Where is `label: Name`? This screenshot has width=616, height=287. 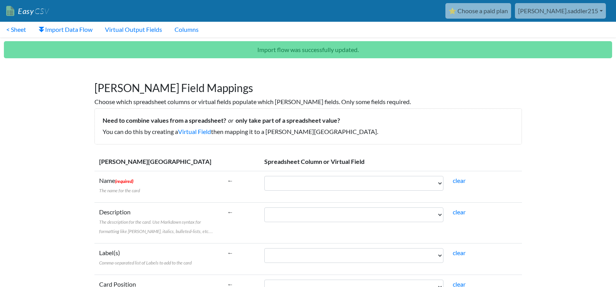
label: Name is located at coordinates (119, 185).